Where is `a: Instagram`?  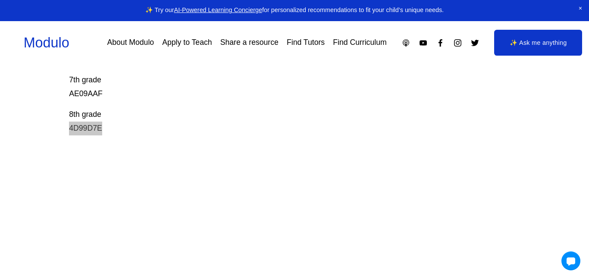 a: Instagram is located at coordinates (457, 43).